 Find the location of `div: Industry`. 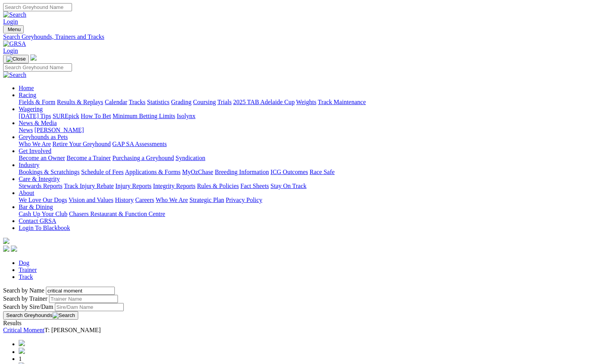

div: Industry is located at coordinates (306, 172).